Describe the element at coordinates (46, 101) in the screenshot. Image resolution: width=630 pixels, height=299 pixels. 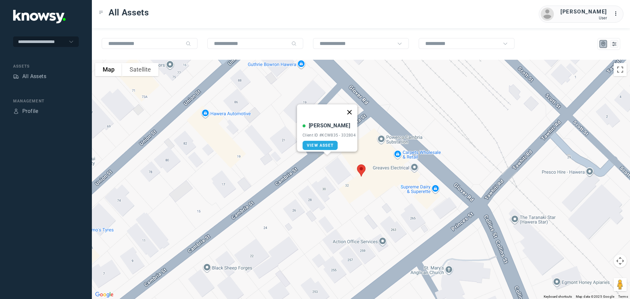
I see `div: Management` at that location.